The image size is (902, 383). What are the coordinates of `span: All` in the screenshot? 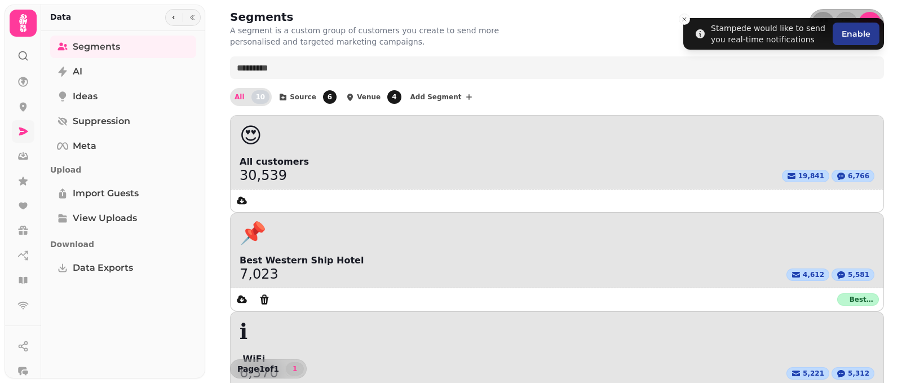 It's located at (240, 97).